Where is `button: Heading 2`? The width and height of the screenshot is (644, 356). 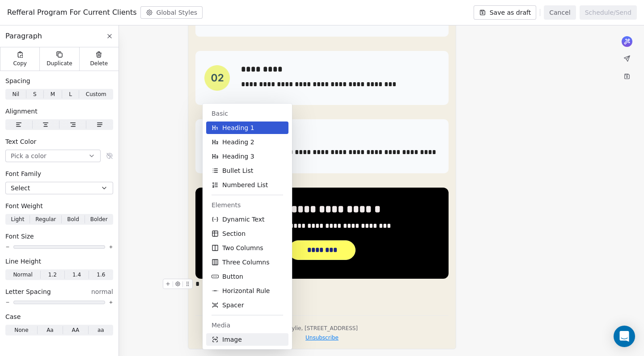 button: Heading 2 is located at coordinates (247, 142).